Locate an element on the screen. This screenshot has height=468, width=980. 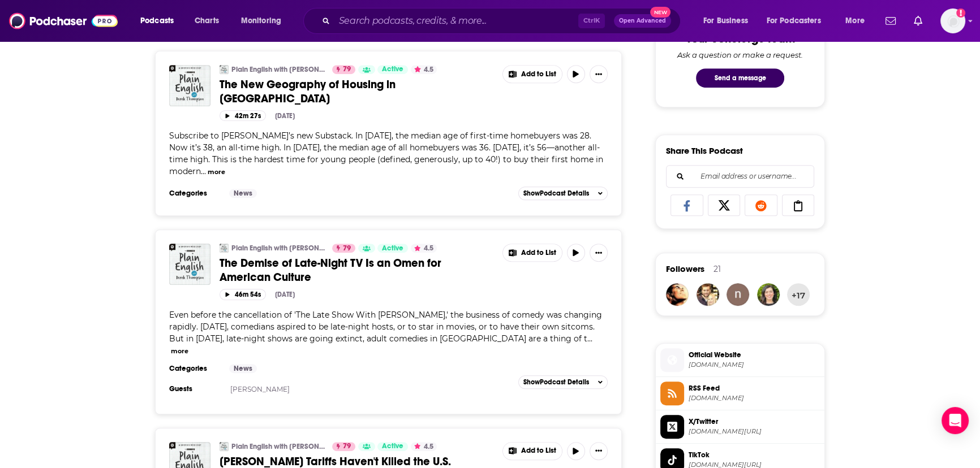
span: Followers is located at coordinates (685, 269).